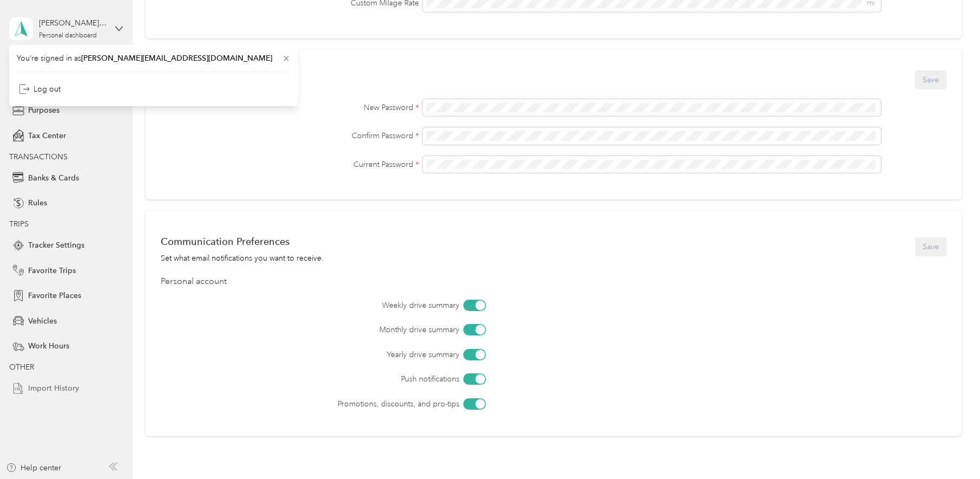 The image size is (980, 479). I want to click on span: TRIPS, so click(19, 224).